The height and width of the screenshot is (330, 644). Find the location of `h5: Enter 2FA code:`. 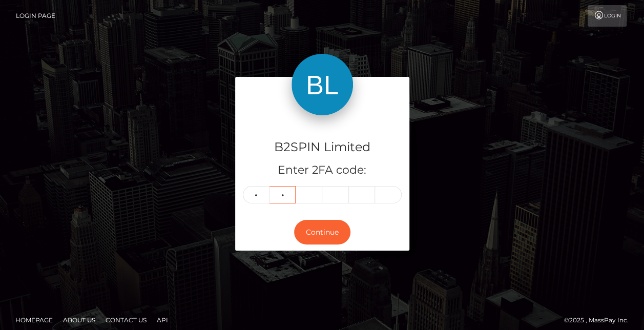

h5: Enter 2FA code: is located at coordinates (322, 170).